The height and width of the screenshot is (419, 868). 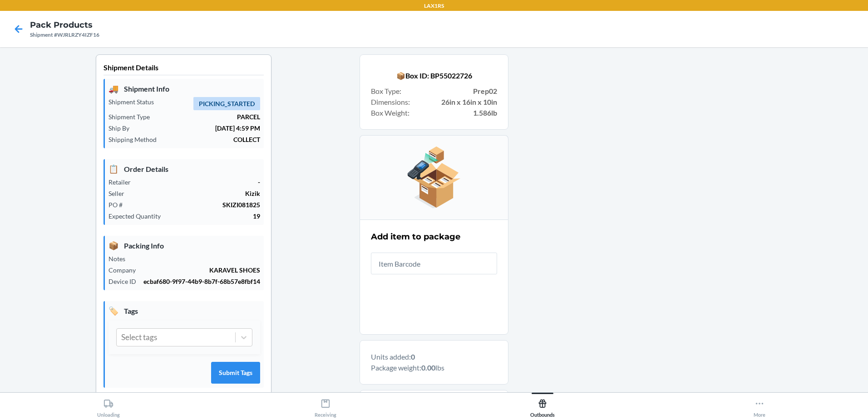 I want to click on div: Outbounds, so click(x=542, y=406).